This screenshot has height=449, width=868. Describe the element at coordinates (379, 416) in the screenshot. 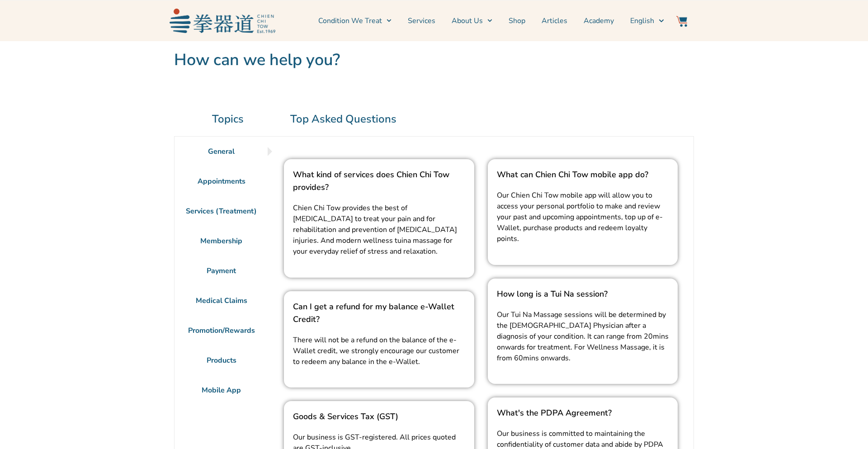

I see `h2: Goods & Services Tax (GST)` at that location.